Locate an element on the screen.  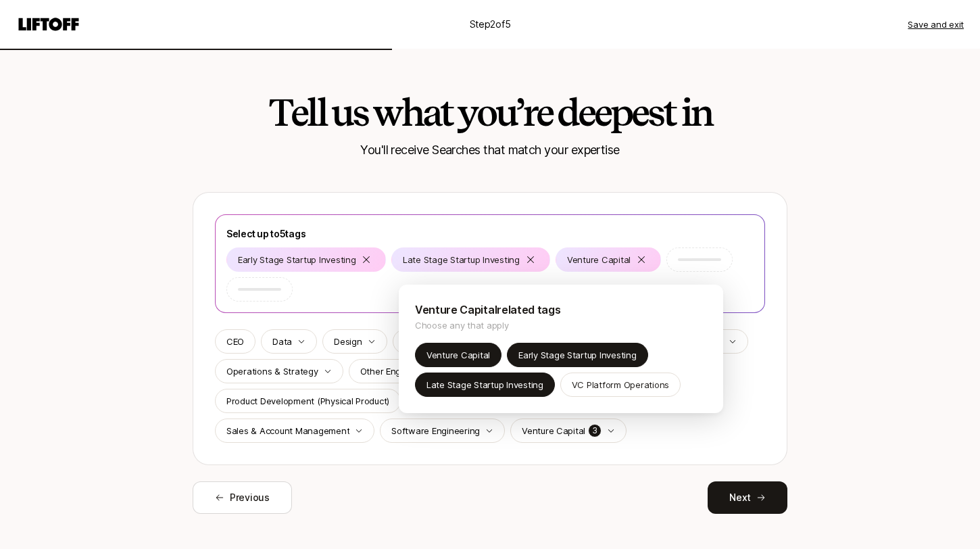
div: Late Stage Startup Investing is located at coordinates (485, 385).